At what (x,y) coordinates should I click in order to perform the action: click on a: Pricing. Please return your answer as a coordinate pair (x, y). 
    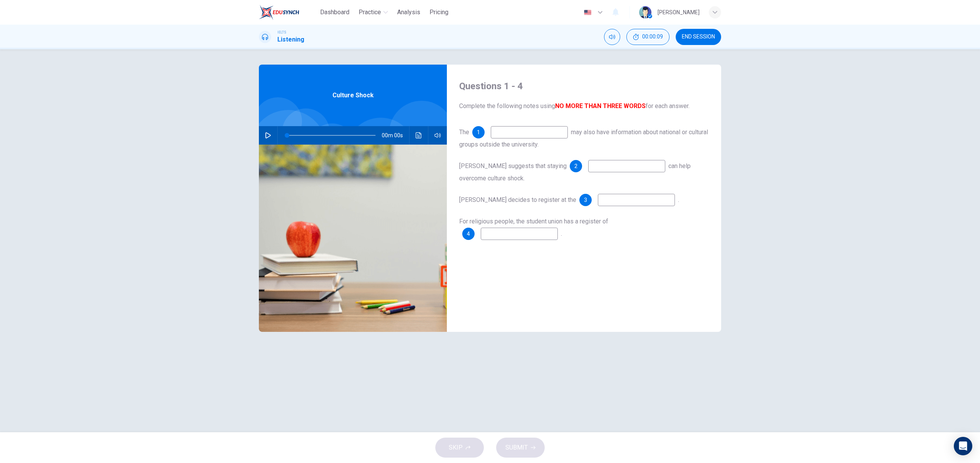
    Looking at the image, I should click on (439, 13).